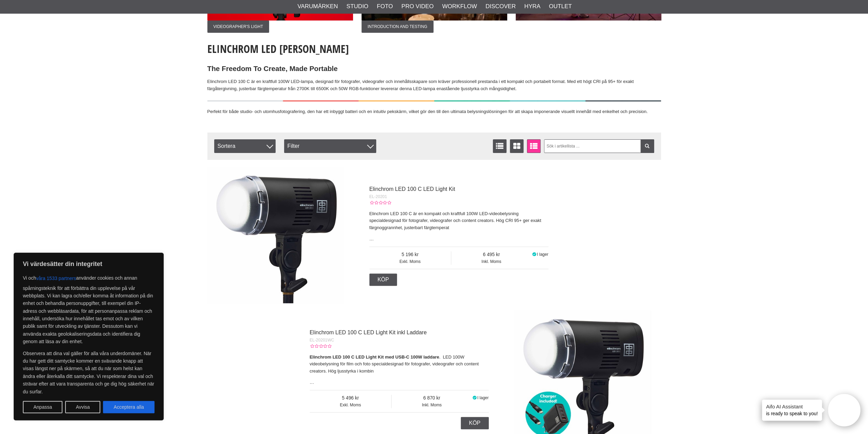 The height and width of the screenshot is (434, 868). I want to click on button: våra 1533 partners, so click(56, 278).